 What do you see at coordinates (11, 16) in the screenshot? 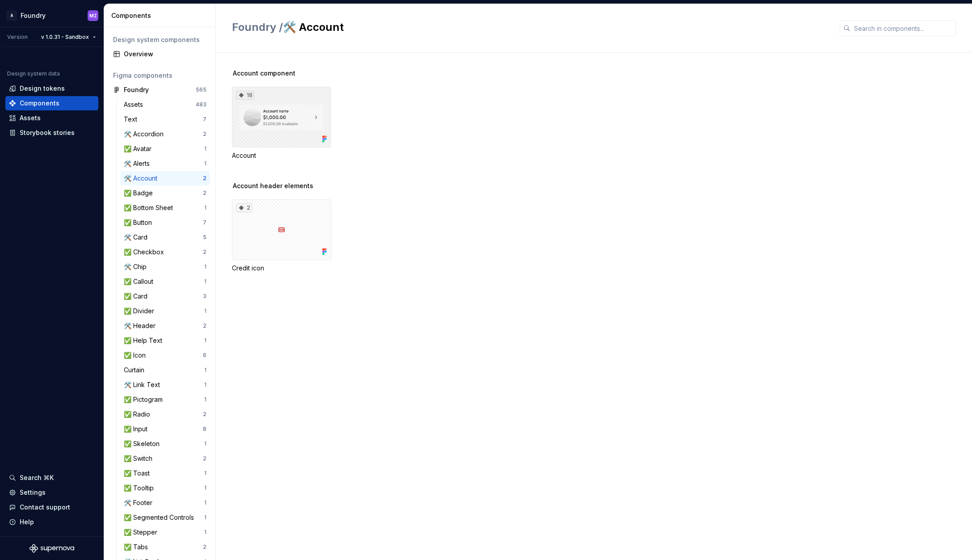
I see `div: A` at bounding box center [11, 16].